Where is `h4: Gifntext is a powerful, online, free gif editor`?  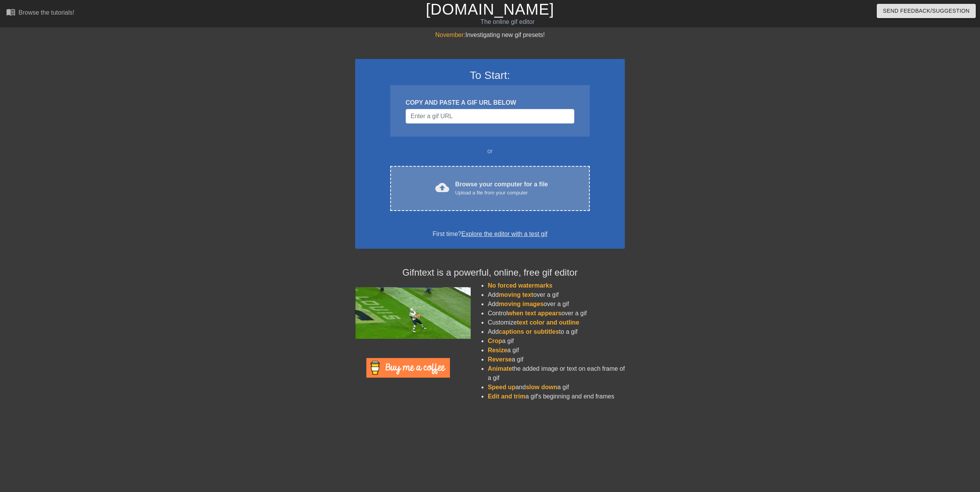 h4: Gifntext is a powerful, online, free gif editor is located at coordinates (490, 273).